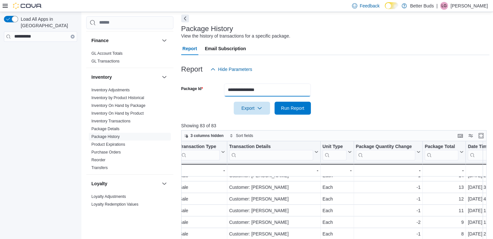  I want to click on label: Package Id, so click(192, 89).